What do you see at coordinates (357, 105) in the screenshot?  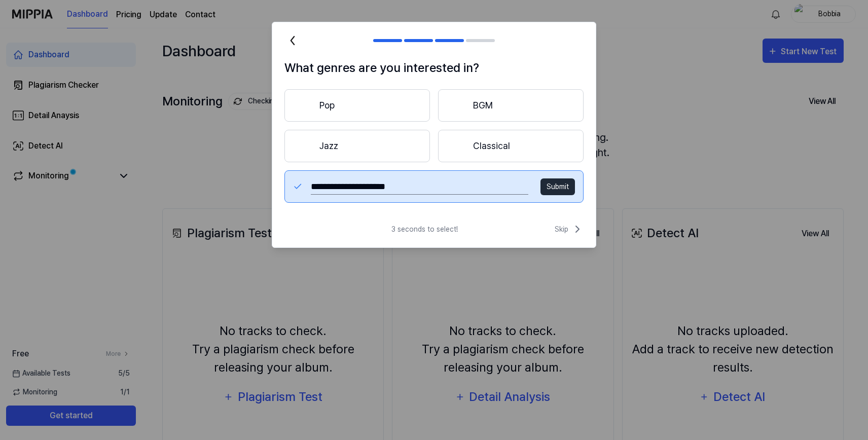 I see `button: Pop` at bounding box center [357, 105].